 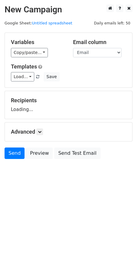 What do you see at coordinates (39, 153) in the screenshot?
I see `a: Preview` at bounding box center [39, 153].